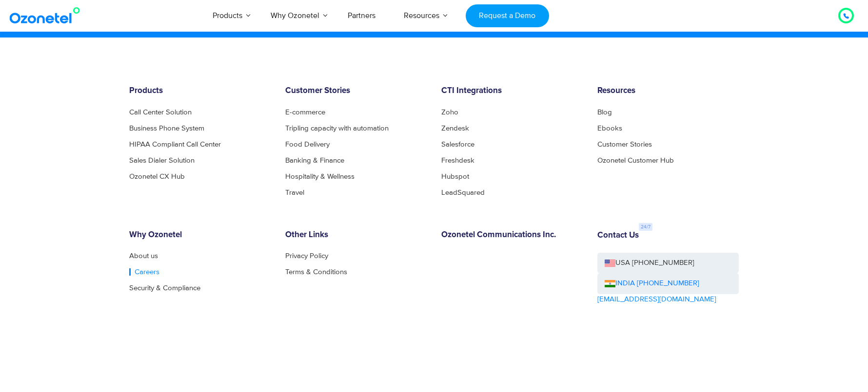 This screenshot has width=868, height=392. What do you see at coordinates (175, 144) in the screenshot?
I see `a: HIPAA Compliant Call Center` at bounding box center [175, 144].